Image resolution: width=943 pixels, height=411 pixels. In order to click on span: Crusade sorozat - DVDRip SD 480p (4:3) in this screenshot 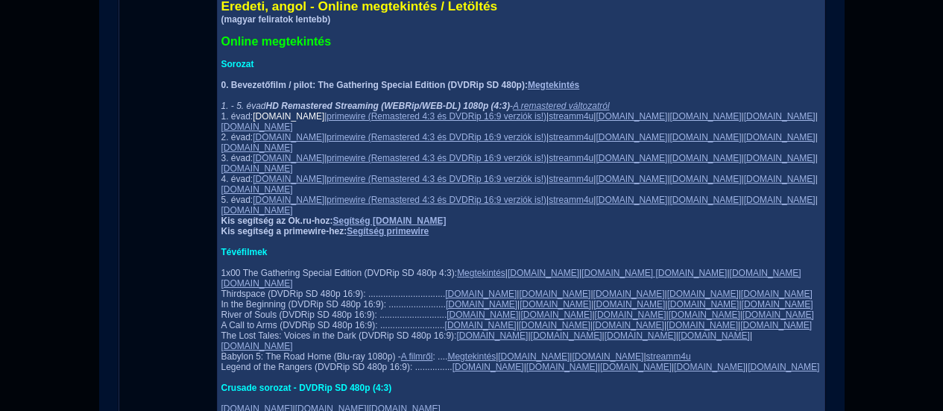, I will do `click(306, 388)`.